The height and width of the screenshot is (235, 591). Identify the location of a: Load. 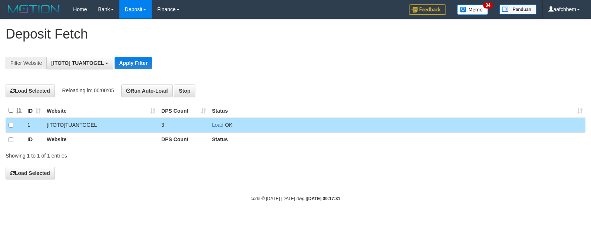
(218, 125).